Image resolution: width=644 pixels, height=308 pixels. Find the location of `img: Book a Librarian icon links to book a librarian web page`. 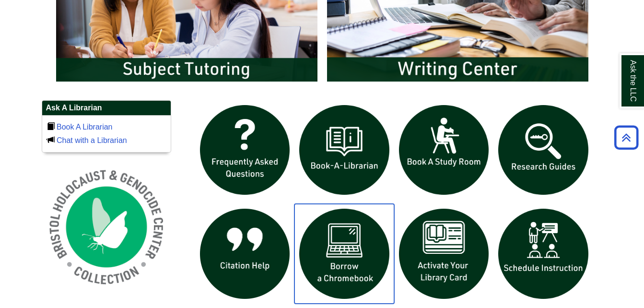

img: Book a Librarian icon links to book a librarian web page is located at coordinates (344, 150).